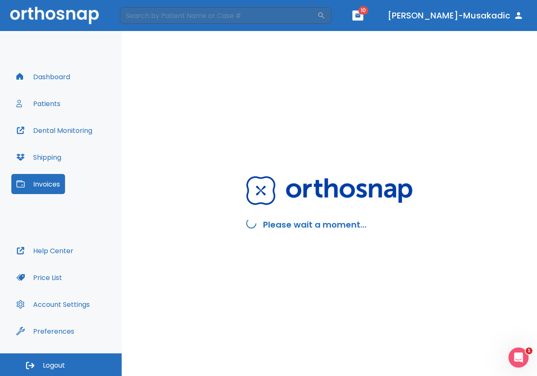 The width and height of the screenshot is (537, 376). What do you see at coordinates (39, 157) in the screenshot?
I see `button: Shipping` at bounding box center [39, 157].